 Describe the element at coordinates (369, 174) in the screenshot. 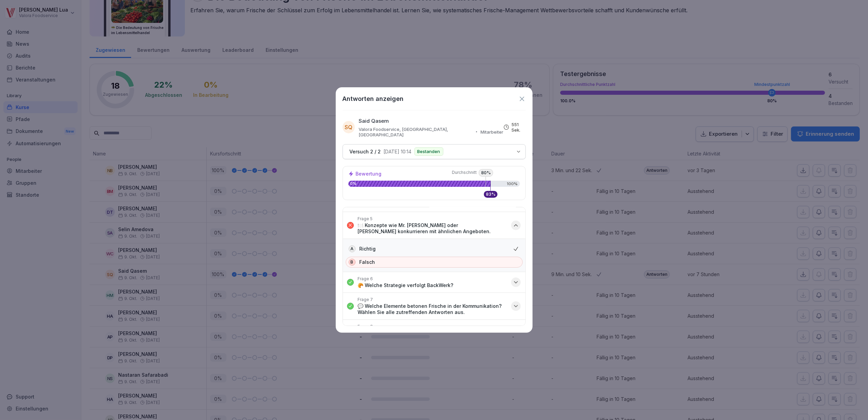

I see `p: Bewertung` at that location.